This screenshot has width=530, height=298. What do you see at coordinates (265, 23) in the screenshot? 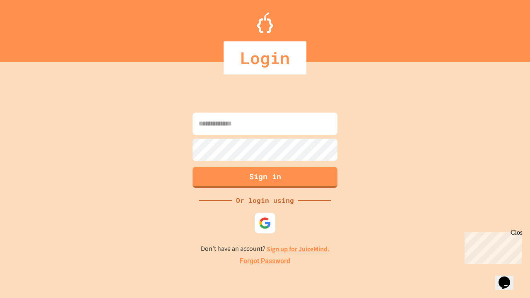
I see `img: Logo.svg` at bounding box center [265, 23].